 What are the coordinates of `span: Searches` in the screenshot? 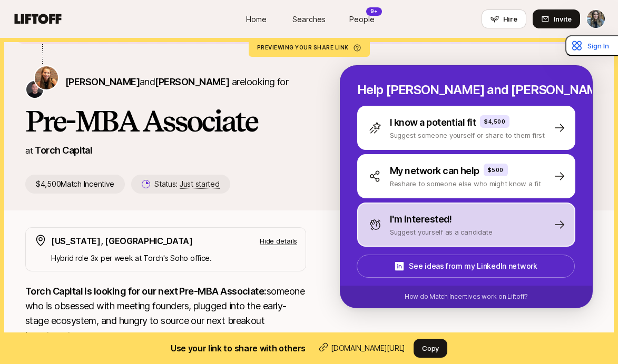 It's located at (309, 19).